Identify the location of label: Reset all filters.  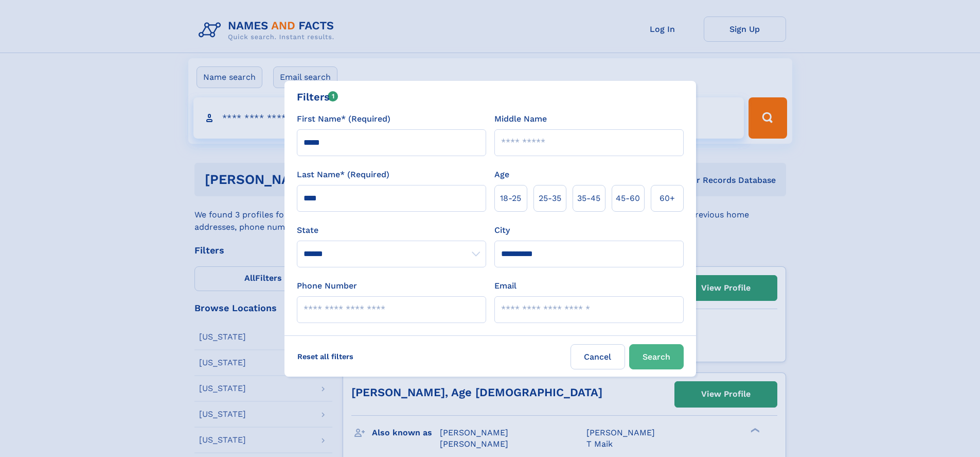
(325, 357).